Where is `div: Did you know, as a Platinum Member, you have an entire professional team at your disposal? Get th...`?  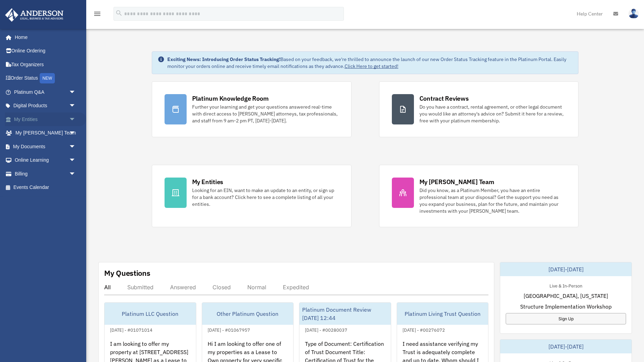
div: Did you know, as a Platinum Member, you have an entire professional team at your disposal? Get th... is located at coordinates (493, 201).